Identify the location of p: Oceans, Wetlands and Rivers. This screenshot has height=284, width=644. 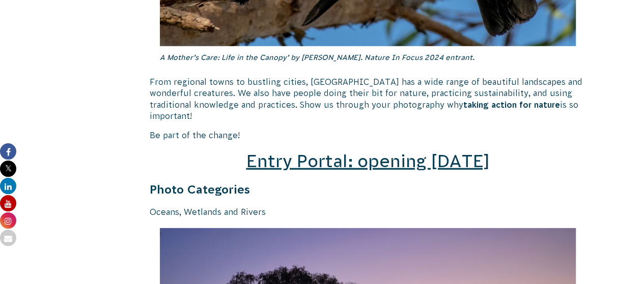
(368, 212).